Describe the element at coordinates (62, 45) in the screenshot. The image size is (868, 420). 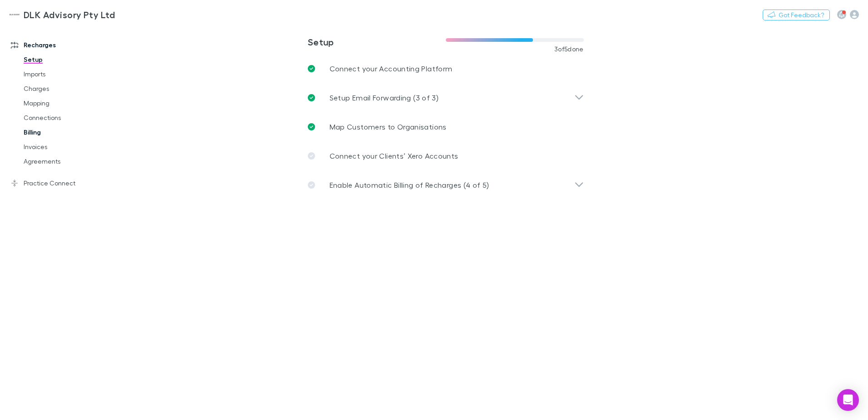
I see `a: Recharges` at that location.